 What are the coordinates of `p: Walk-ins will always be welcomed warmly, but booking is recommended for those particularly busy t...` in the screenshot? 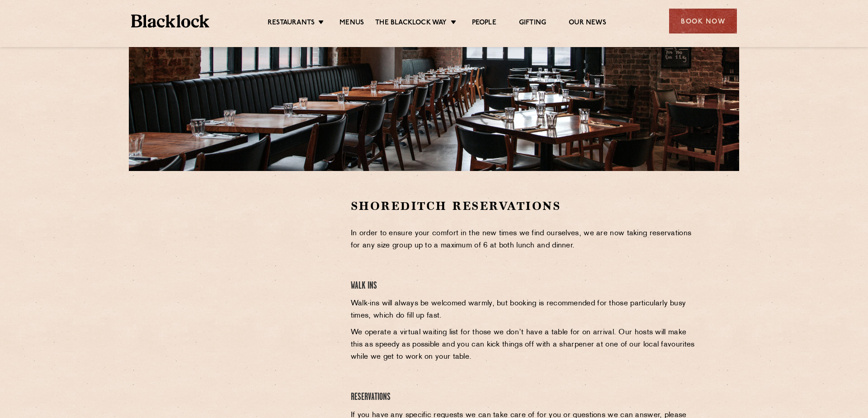 It's located at (524, 310).